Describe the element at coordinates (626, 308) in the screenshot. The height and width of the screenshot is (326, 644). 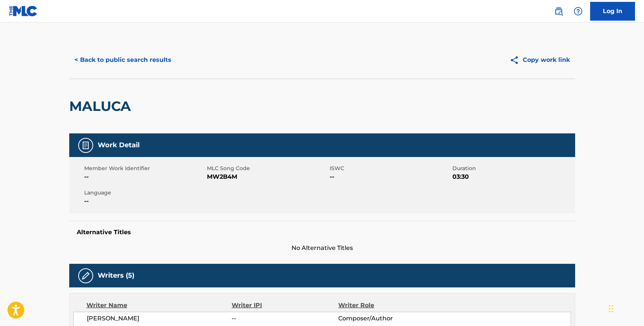
I see `div: Chat Widget` at that location.